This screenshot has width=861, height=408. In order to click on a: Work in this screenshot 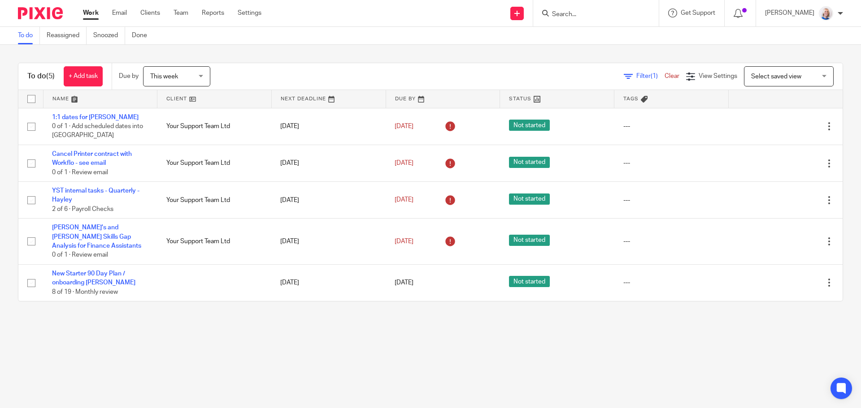, I will do `click(91, 13)`.